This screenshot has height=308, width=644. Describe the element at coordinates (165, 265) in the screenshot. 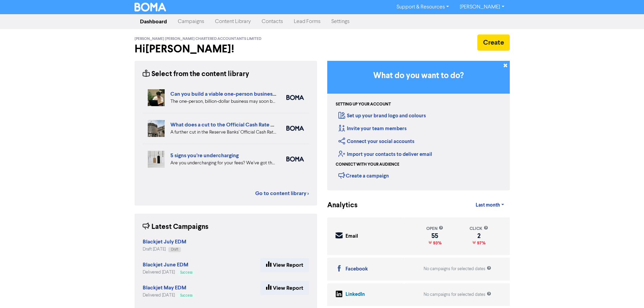

I see `a: Blackjet June EDM` at that location.